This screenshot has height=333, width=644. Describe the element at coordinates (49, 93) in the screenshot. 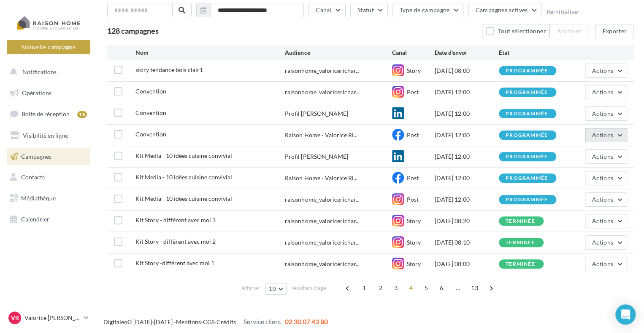

I see `a: Opérations` at that location.